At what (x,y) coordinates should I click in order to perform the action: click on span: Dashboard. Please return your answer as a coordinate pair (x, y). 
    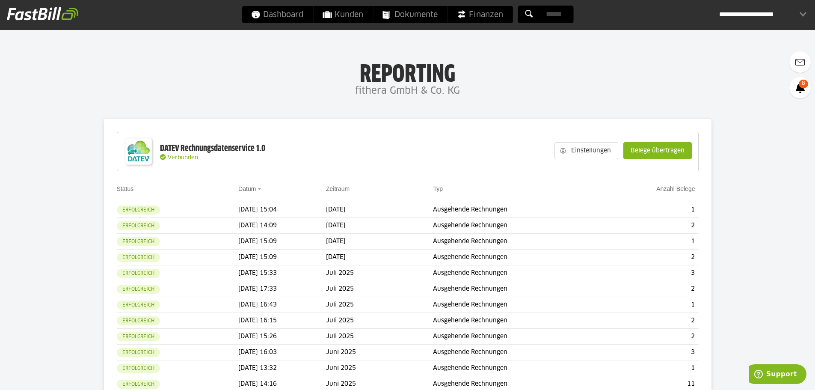
    Looking at the image, I should click on (277, 15).